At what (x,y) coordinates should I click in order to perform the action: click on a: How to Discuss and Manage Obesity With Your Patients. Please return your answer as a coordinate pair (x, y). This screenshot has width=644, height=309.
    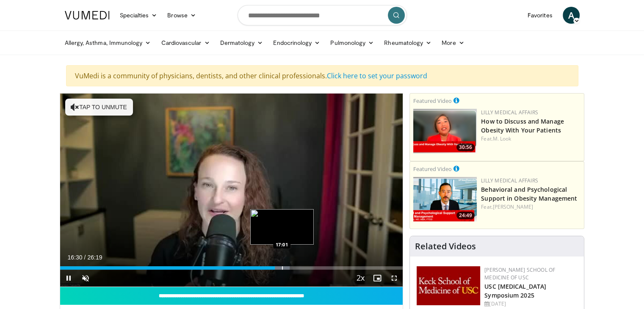
    Looking at the image, I should click on (522, 126).